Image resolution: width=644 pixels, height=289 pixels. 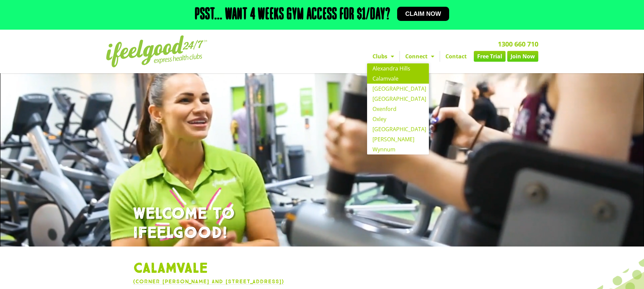 I want to click on a: Free Trial, so click(x=490, y=57).